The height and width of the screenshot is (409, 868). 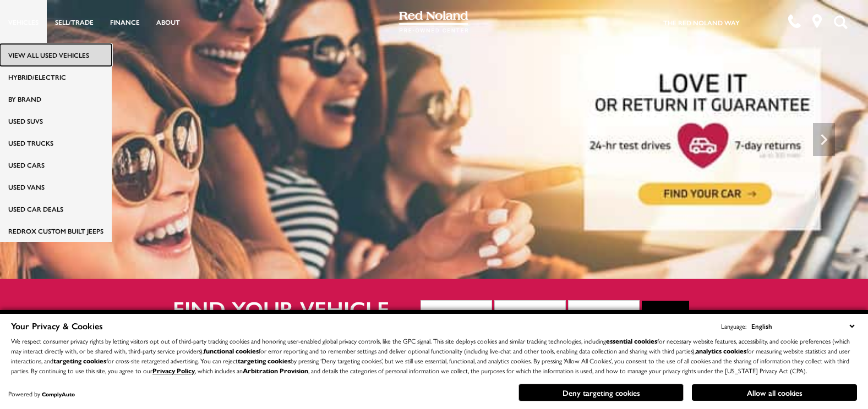 I want to click on button: Open the search field, so click(x=841, y=22).